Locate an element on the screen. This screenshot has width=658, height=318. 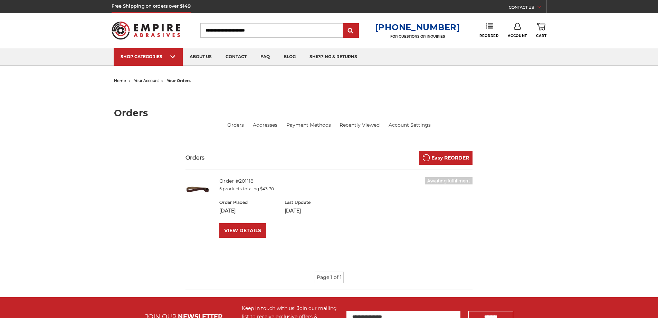
a: your account is located at coordinates (147, 81).